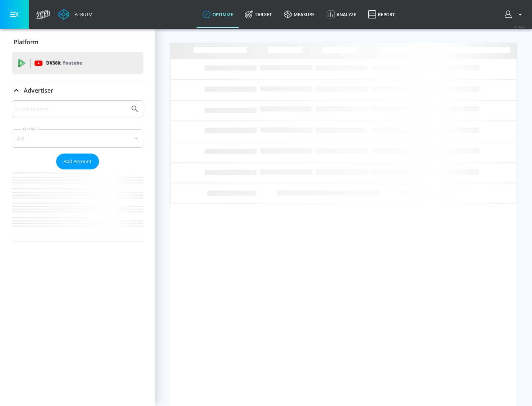 The width and height of the screenshot is (532, 406). I want to click on label: Sort By, so click(29, 129).